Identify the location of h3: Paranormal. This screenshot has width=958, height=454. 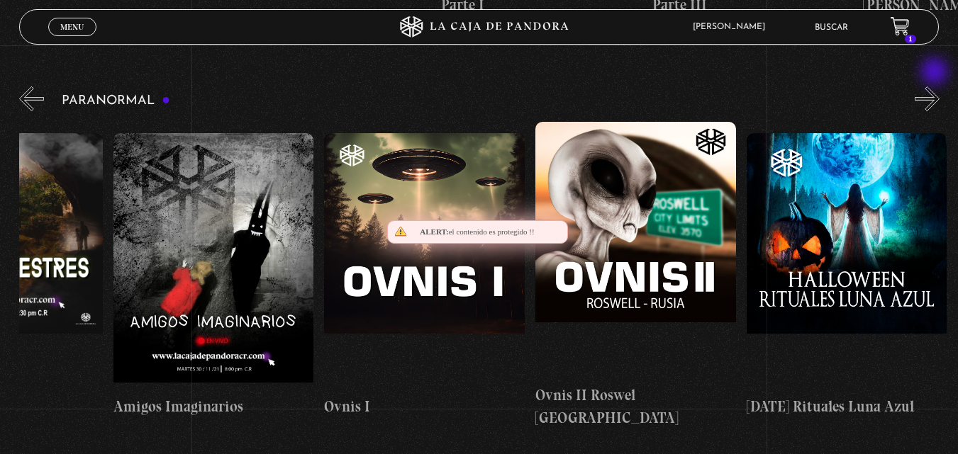
(116, 101).